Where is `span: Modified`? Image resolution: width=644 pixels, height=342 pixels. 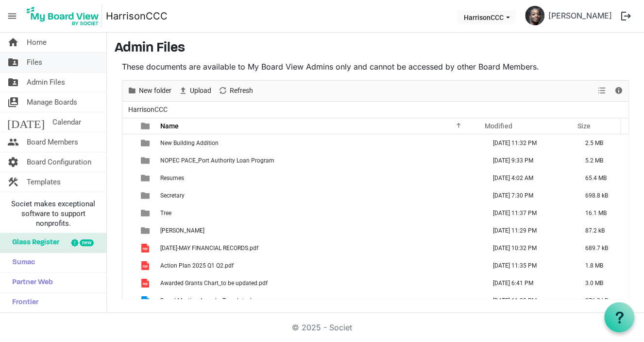
span: Modified is located at coordinates (498, 125).